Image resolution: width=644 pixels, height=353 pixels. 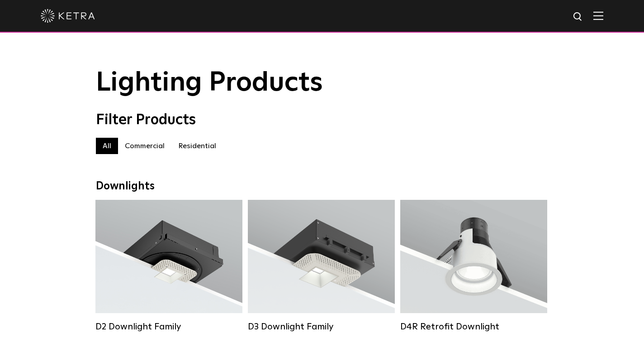 What do you see at coordinates (145, 146) in the screenshot?
I see `label: Commercial` at bounding box center [145, 146].